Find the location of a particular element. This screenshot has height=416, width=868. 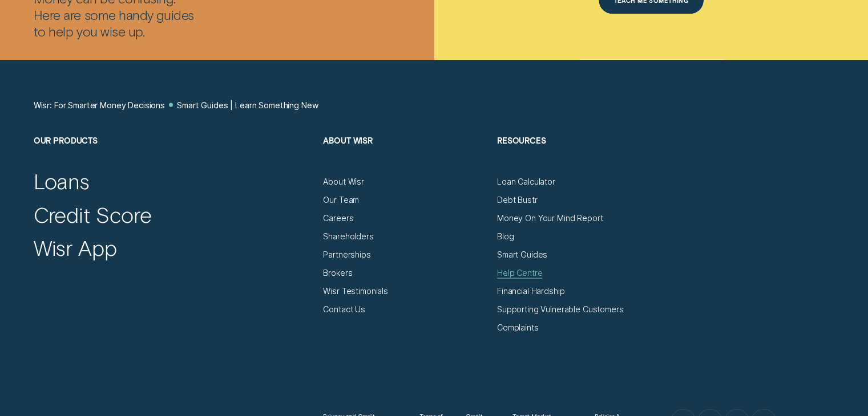

div: Credit Score is located at coordinates (93, 215).